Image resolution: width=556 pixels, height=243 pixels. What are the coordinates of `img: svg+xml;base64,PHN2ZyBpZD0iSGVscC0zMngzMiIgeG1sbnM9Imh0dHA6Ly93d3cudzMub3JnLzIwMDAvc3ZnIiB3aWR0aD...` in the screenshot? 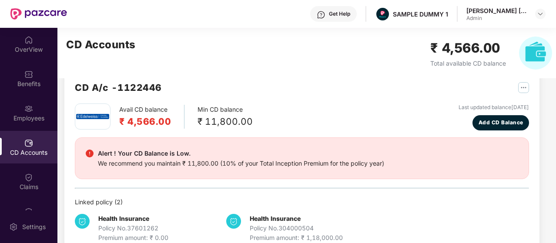 It's located at (321, 15).